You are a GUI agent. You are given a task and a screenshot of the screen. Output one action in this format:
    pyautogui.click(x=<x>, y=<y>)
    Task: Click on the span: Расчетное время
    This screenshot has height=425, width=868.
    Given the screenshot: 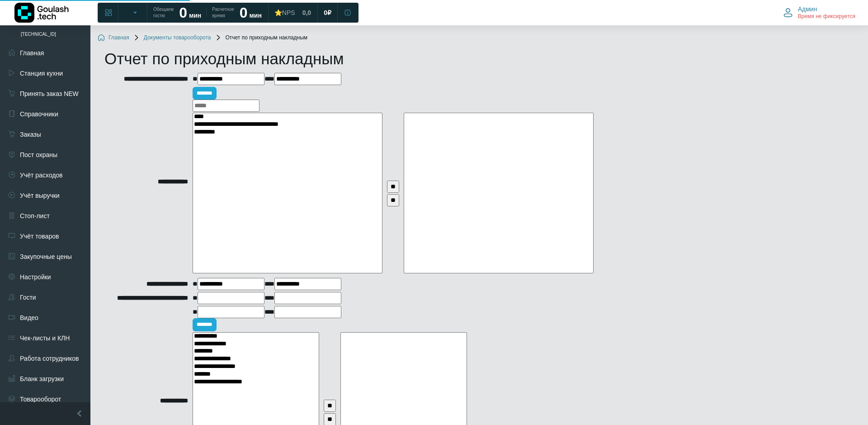 What is the action you would take?
    pyautogui.click(x=223, y=13)
    